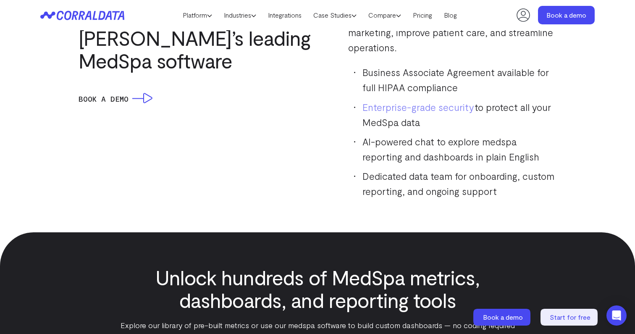 This screenshot has width=635, height=334. Describe the element at coordinates (197, 15) in the screenshot. I see `a: Platform` at that location.